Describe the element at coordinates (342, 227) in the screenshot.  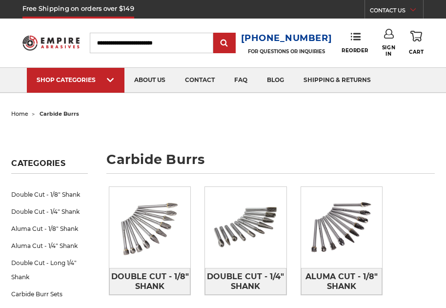
I see `img: Aluma Cut - 1/8" Shank` at that location.